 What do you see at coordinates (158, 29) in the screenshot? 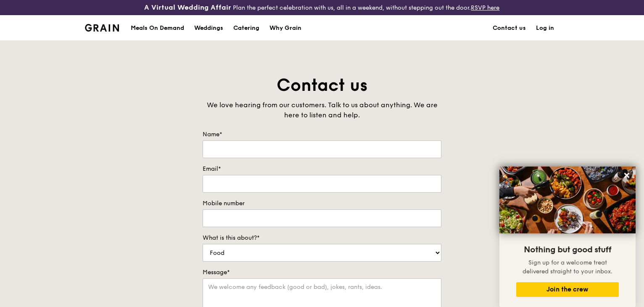
I see `div: Meals On Demand` at bounding box center [158, 29].